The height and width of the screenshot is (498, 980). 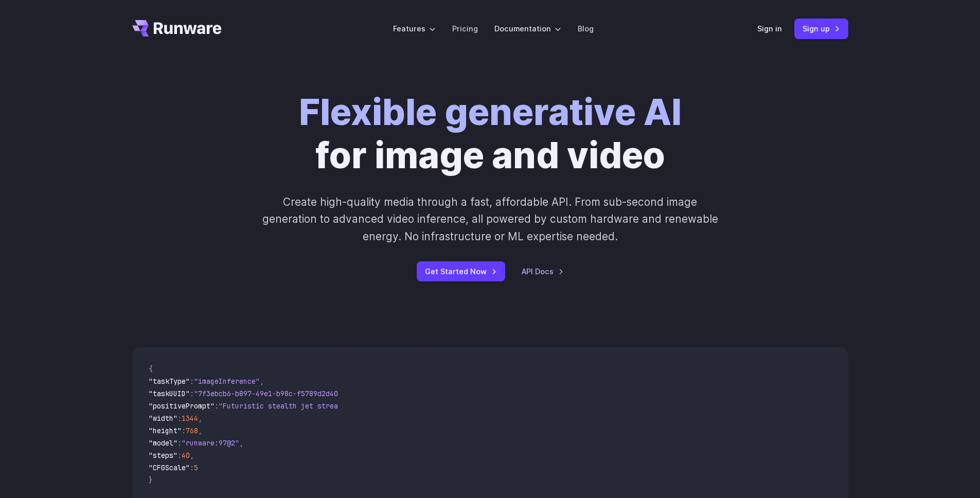 What do you see at coordinates (406, 406) in the screenshot?
I see `span: "Futuristic stealth jet streaking through a neon-lit cityscape with glowing purple exhaust"` at bounding box center [406, 406].